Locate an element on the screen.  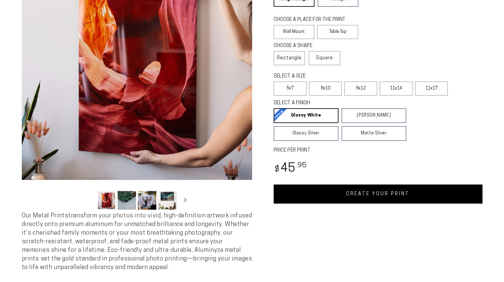
button: Slide left is located at coordinates (89, 200).